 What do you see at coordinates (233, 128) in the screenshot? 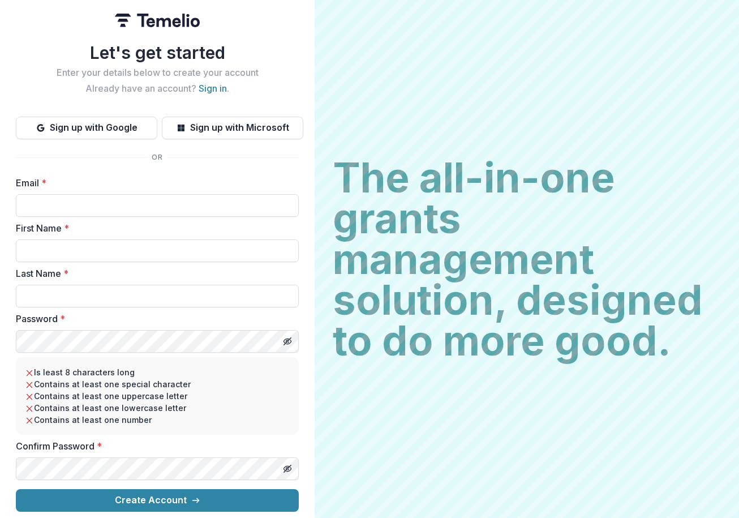
I see `button: Sign up with Microsoft` at bounding box center [233, 128].